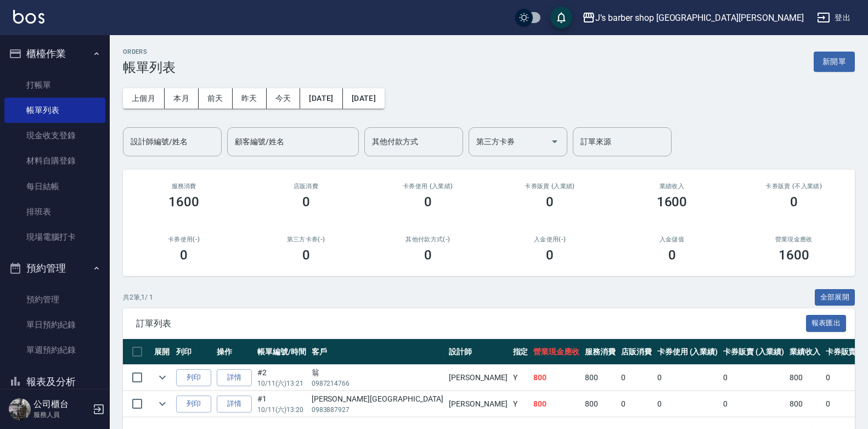 This screenshot has width=868, height=429. I want to click on p: 服務人員, so click(62, 415).